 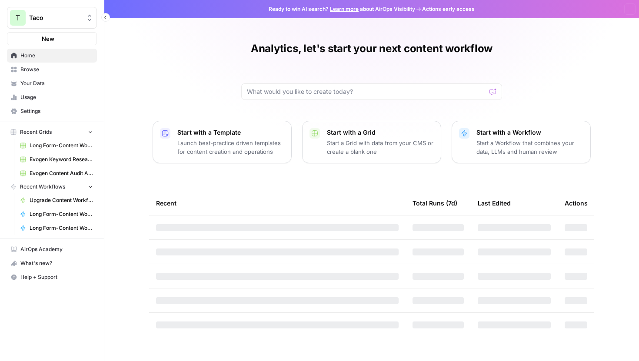 I want to click on a: Browse, so click(x=52, y=70).